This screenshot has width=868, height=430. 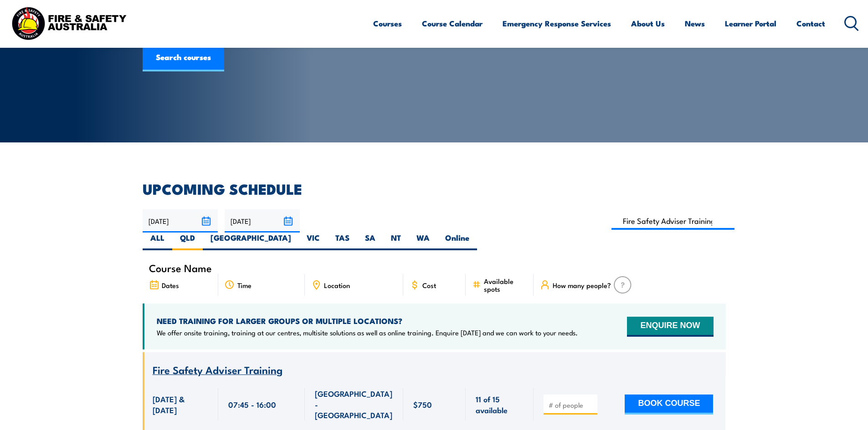 What do you see at coordinates (367, 321) in the screenshot?
I see `h4: NEED TRAINING FOR LARGER GROUPS OR MULTIPLE LOCATIONS?` at bounding box center [367, 321].